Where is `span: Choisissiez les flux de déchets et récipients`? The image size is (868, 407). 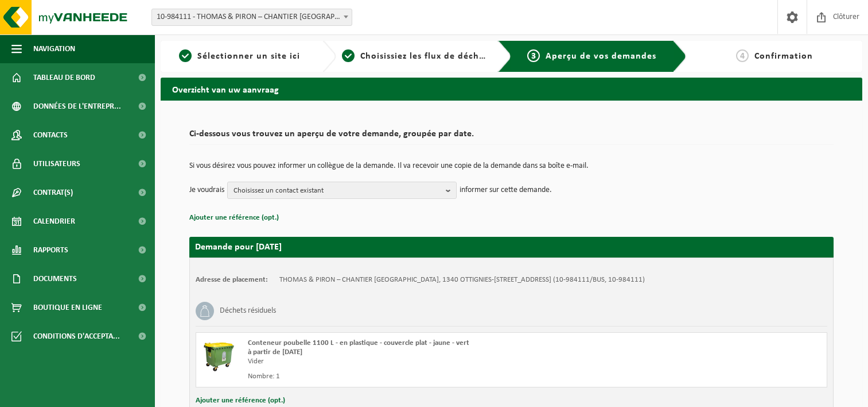 span: Choisissiez les flux de déchets et récipients is located at coordinates (456, 56).